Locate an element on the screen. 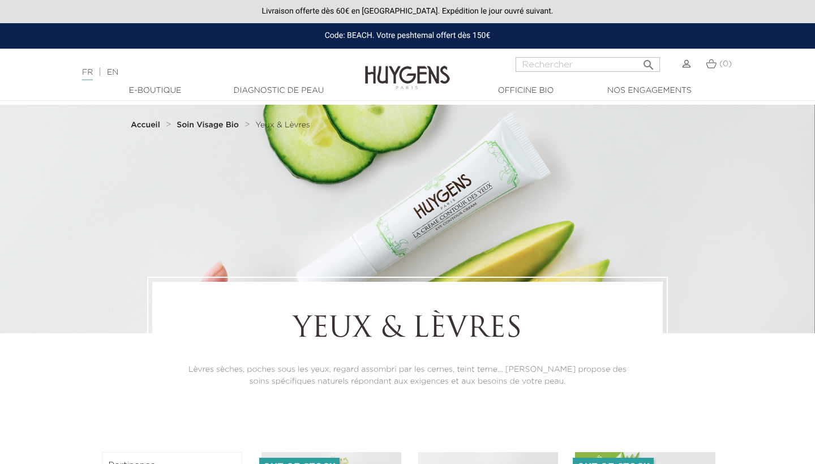 Image resolution: width=815 pixels, height=464 pixels. a: Accueil is located at coordinates (147, 125).